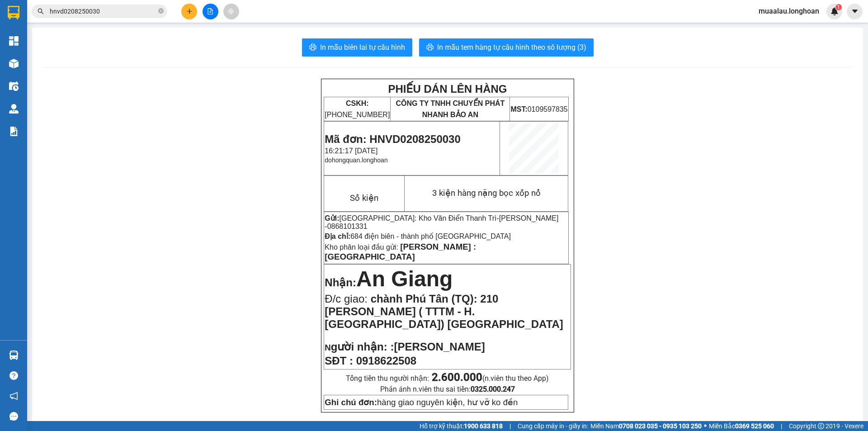 The image size is (868, 431). Describe the element at coordinates (363, 47) in the screenshot. I see `span: In mẫu biên lai tự cấu hình` at that location.